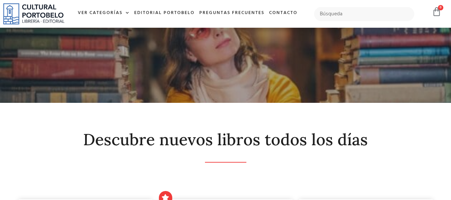  I want to click on a: Contacto, so click(283, 13).